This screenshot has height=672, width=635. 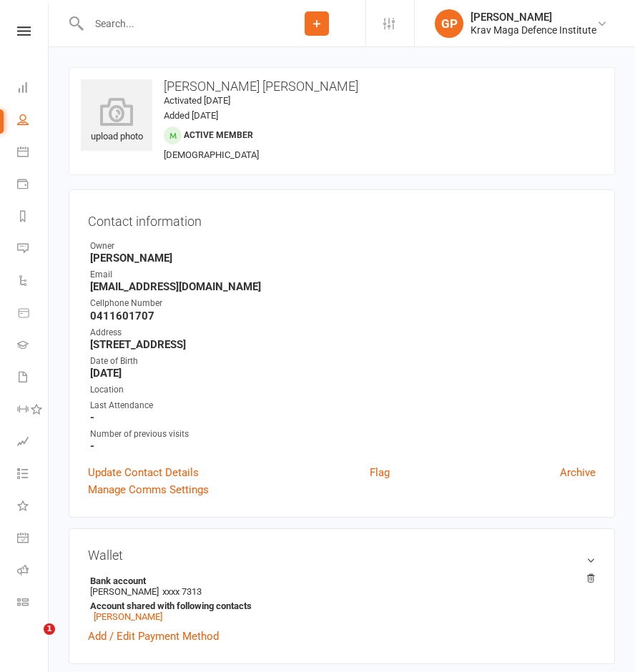 What do you see at coordinates (342, 218) in the screenshot?
I see `h3: Contact information` at bounding box center [342, 218].